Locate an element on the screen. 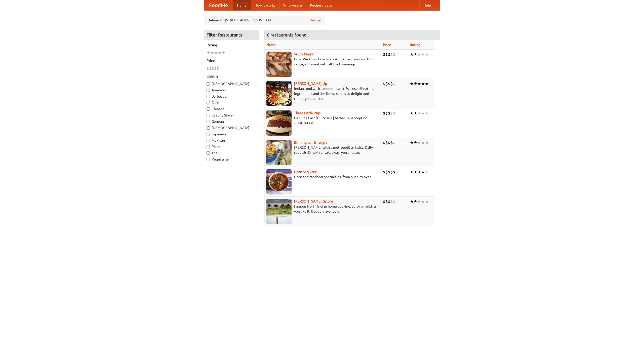 The height and width of the screenshot is (356, 644). p: Famous North Indian home cooking. Spicy or mild, as you like it. Delivery available. is located at coordinates (322, 209).